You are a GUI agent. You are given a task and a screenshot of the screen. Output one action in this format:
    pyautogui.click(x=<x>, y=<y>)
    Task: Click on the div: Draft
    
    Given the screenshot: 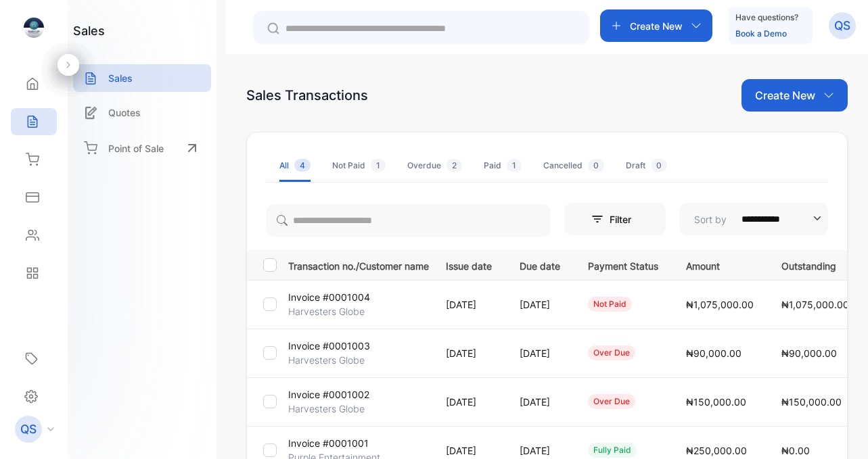 What is the action you would take?
    pyautogui.click(x=646, y=165)
    